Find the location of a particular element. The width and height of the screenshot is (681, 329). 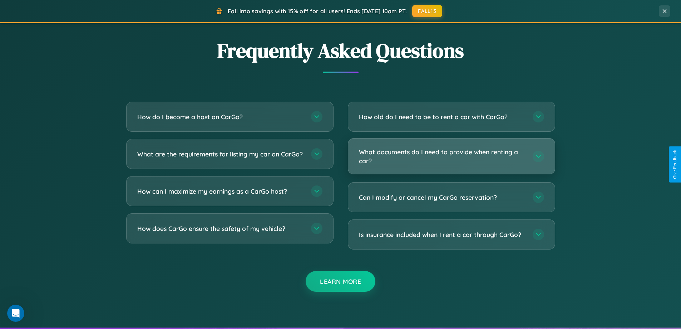

h3: How old do I need to be to rent a car with CarGo? is located at coordinates (442, 117).